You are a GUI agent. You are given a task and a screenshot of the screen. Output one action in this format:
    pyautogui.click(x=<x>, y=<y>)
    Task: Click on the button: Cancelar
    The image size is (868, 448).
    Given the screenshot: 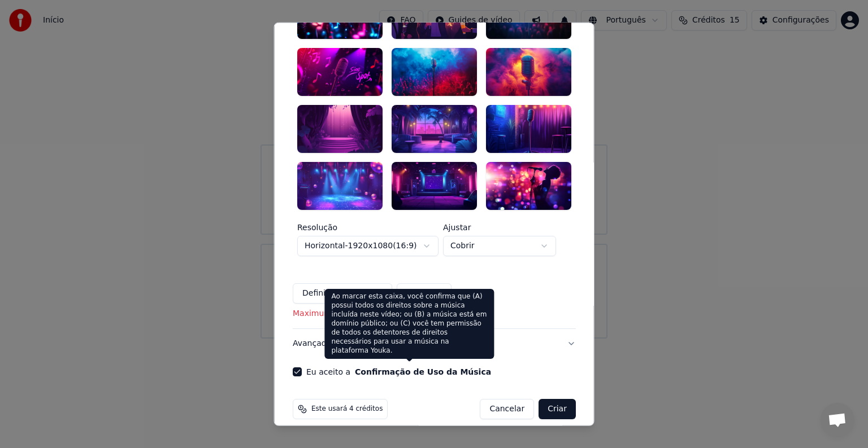 What is the action you would take?
    pyautogui.click(x=507, y=409)
    